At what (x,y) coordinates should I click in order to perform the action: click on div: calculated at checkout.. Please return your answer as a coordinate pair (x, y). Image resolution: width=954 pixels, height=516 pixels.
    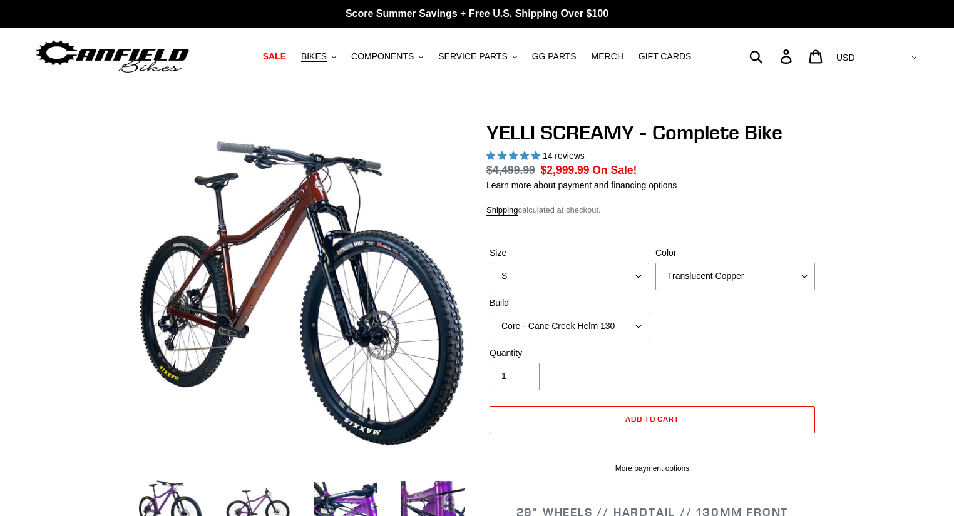
    Looking at the image, I should click on (652, 210).